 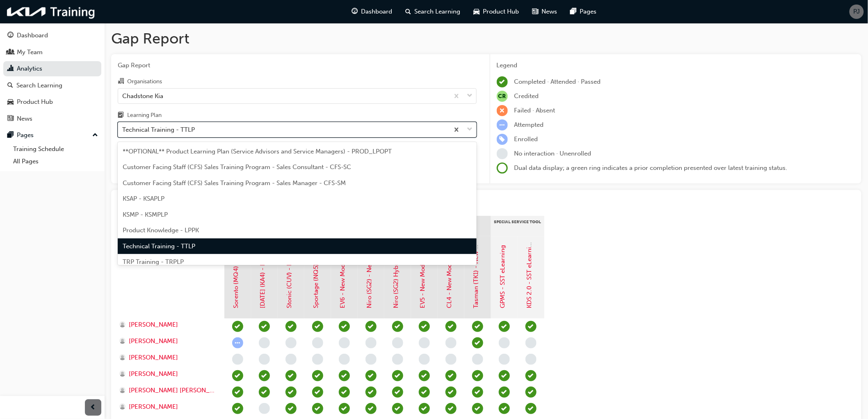 I want to click on span: PJ, so click(x=857, y=12).